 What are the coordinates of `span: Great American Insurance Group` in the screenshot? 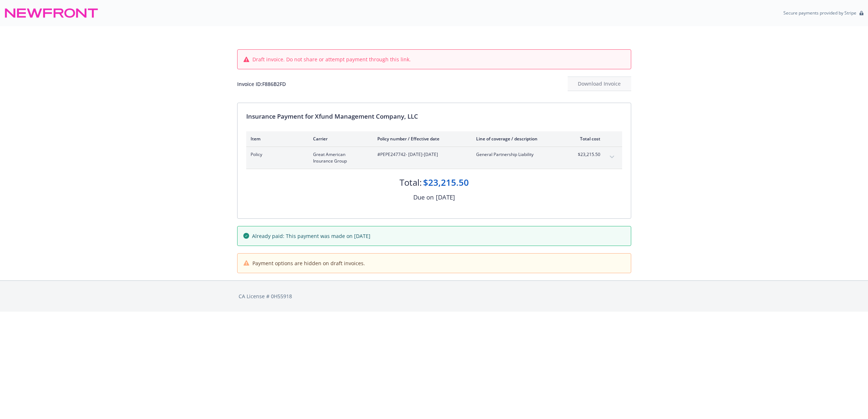 It's located at (339, 158).